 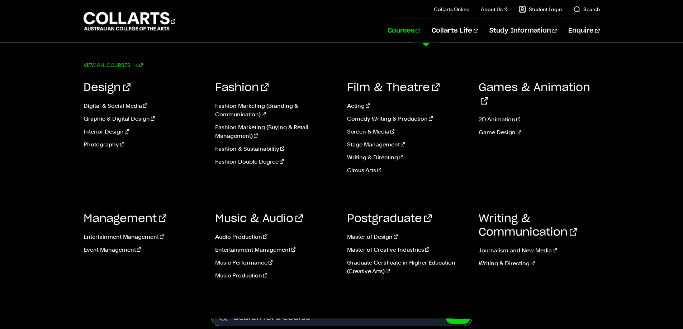 What do you see at coordinates (276, 149) in the screenshot?
I see `a: Fashion & Sustainability` at bounding box center [276, 149].